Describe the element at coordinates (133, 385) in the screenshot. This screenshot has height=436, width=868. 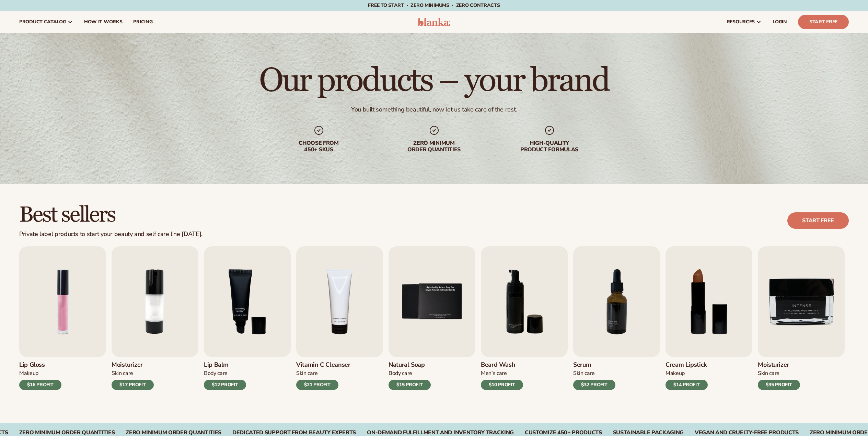
I see `div: $17 PROFIT` at that location.